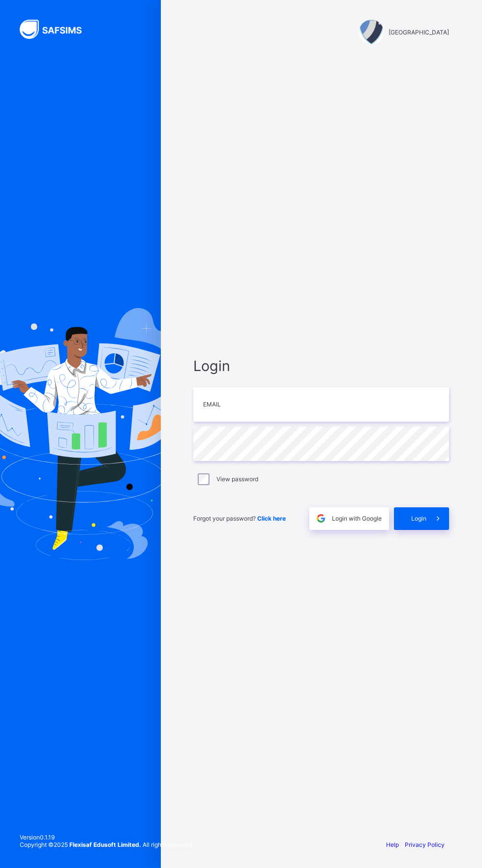  I want to click on a: Privacy Policy, so click(425, 845).